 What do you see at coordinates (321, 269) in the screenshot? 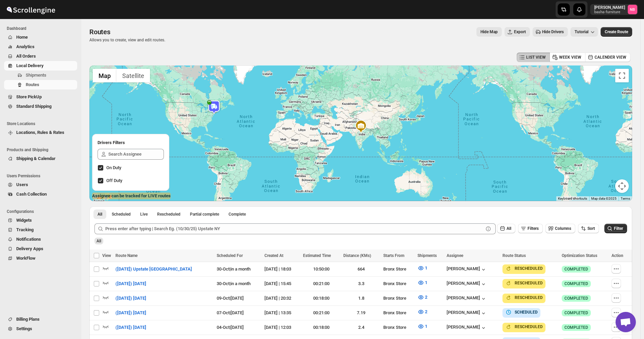
I see `div: 10:50:00` at bounding box center [321, 269].